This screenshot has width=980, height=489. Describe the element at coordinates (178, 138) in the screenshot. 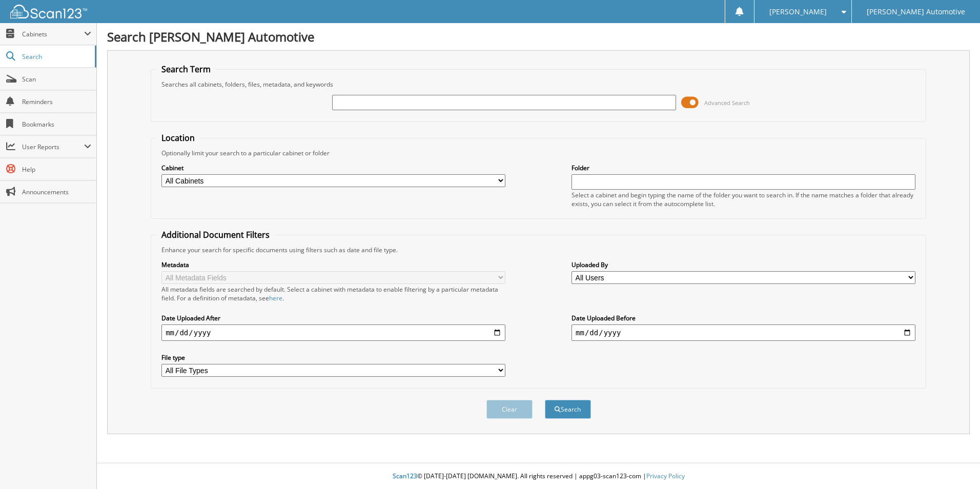

I see `legend: Location` at that location.